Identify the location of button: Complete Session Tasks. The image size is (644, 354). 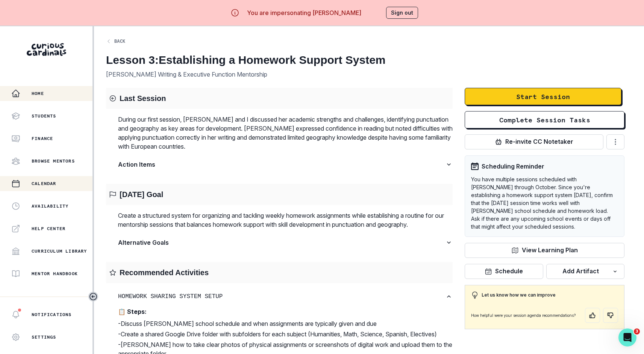
(544, 120).